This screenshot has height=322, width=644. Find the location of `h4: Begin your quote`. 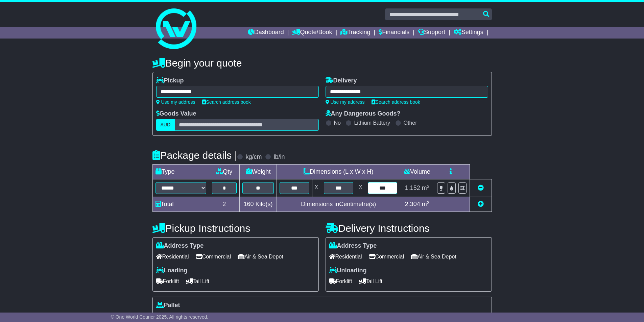

h4: Begin your quote is located at coordinates (322, 63).